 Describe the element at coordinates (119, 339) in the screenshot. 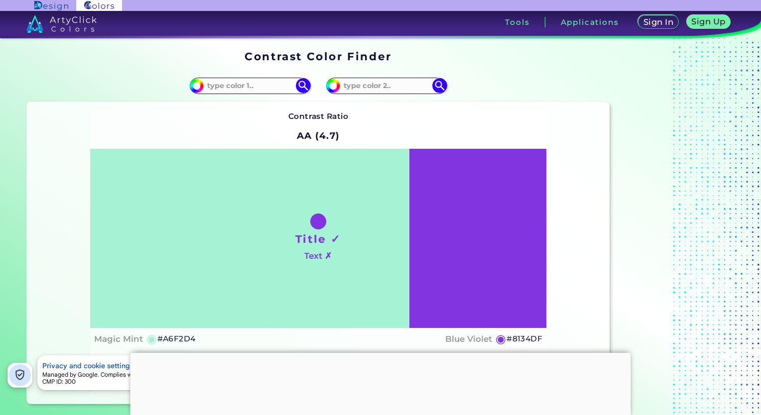

I see `h4: Magic Mint` at that location.